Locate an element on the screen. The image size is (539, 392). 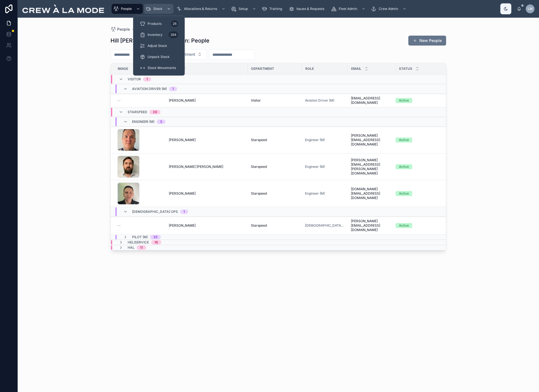
span: Image is located at coordinates (123, 69).